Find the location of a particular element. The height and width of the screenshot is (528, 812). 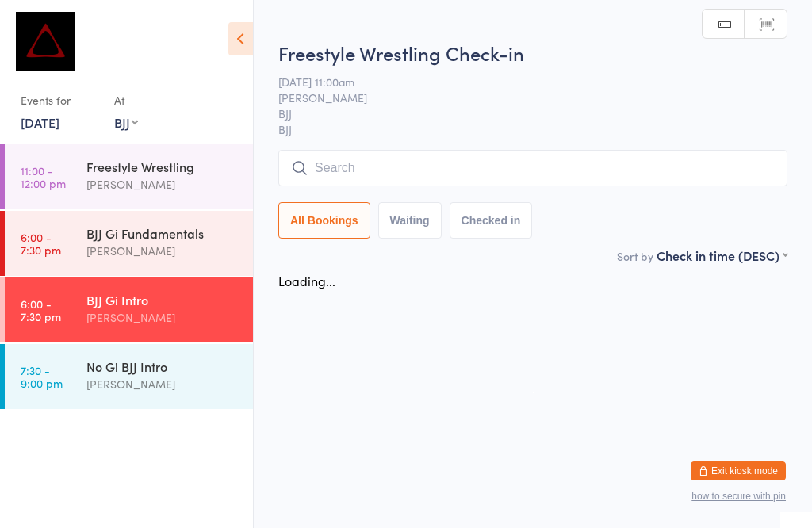

div: At is located at coordinates (126, 100).